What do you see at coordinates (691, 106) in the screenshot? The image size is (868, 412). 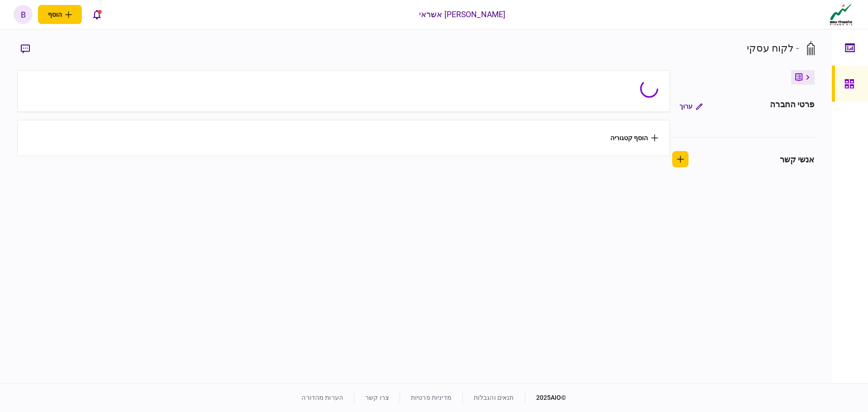 I see `button: ערוך` at bounding box center [691, 106].